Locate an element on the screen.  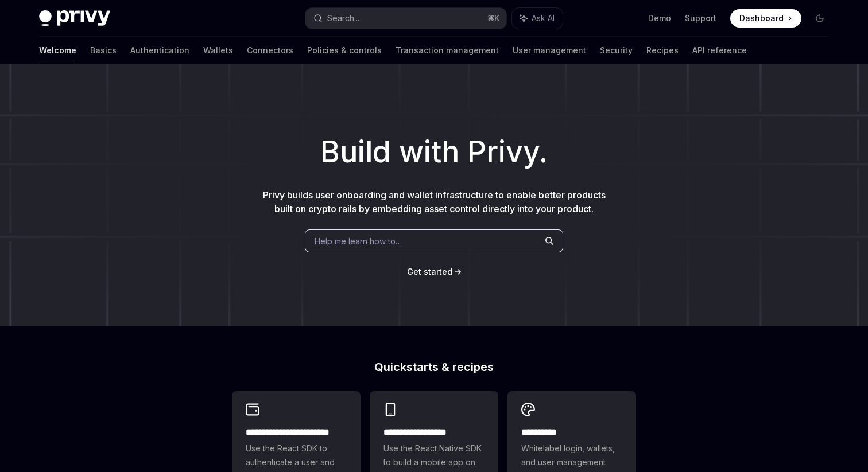
img: dark logo is located at coordinates (74, 19).